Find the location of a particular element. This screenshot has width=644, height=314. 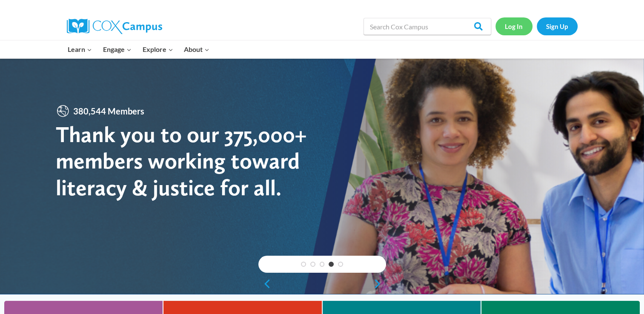

input: Search Cox Campus is located at coordinates (427, 26).